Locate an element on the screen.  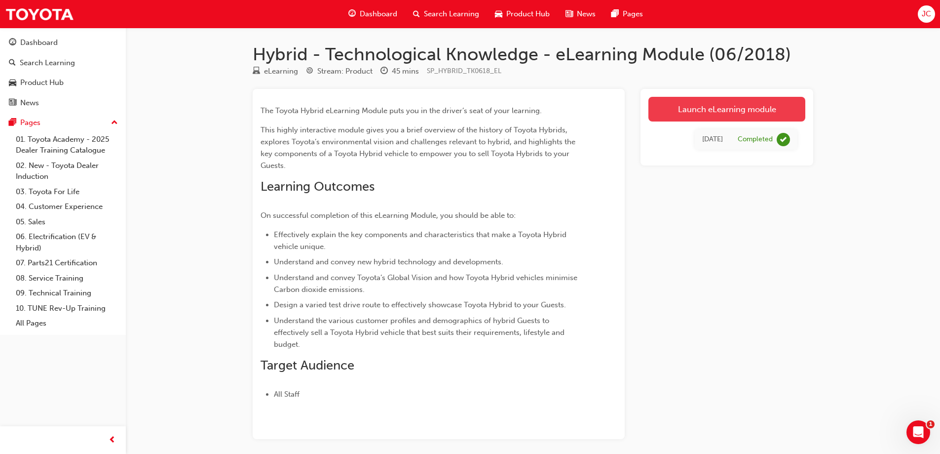
span: Effectively explain the key components and characteristics that make a Toyota Hybrid vehicle unique. is located at coordinates (421, 240).